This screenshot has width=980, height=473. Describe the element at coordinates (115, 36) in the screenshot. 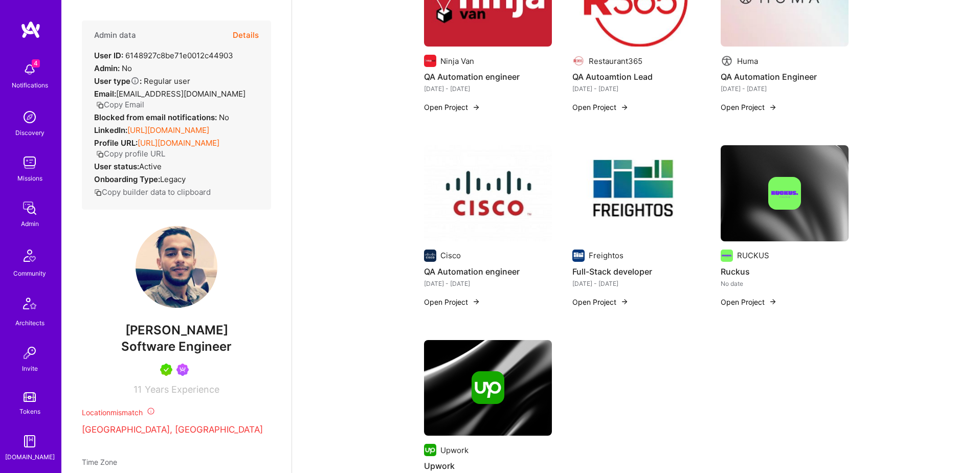

I see `h4: Admin data` at that location.